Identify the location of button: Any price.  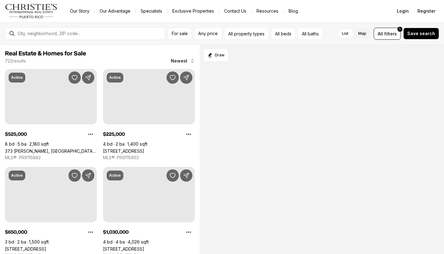
(208, 34).